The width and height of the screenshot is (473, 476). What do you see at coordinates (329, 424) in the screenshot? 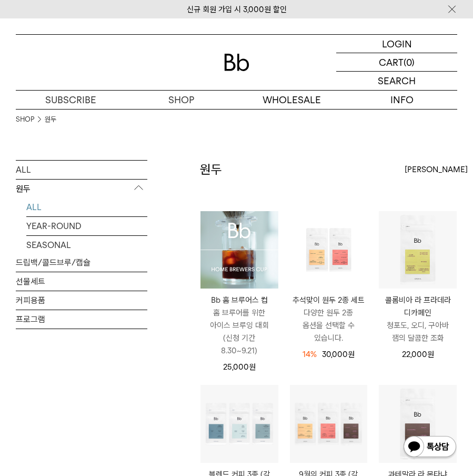
I see `a: 9월의 커피 3종 (각 200g x3)` at bounding box center [329, 424].